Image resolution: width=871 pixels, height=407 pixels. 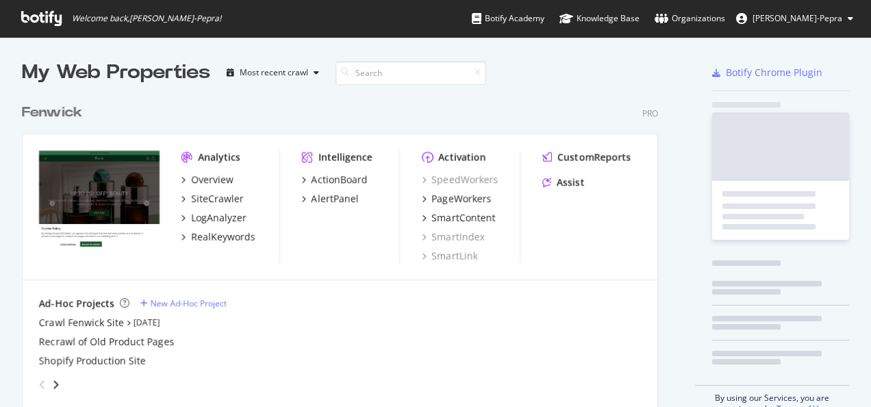 I want to click on a: Recrawl of Old Product Pages, so click(x=106, y=342).